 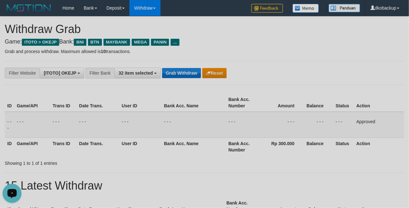 What do you see at coordinates (205, 185) in the screenshot?
I see `h1: 15 Latest Withdraw` at bounding box center [205, 185].